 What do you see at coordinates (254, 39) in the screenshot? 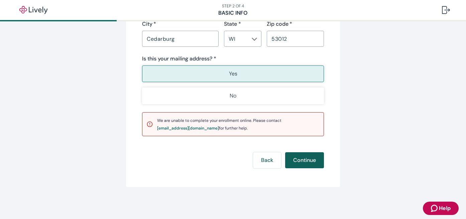
I see `svg: Chevron icon` at bounding box center [254, 39].